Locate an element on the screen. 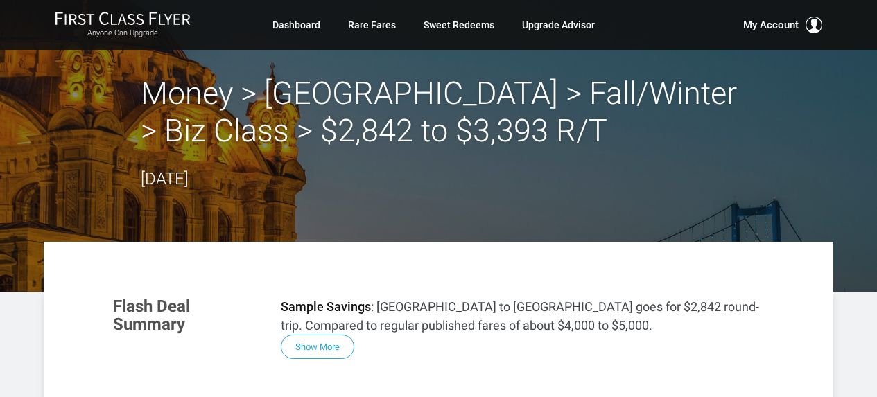 This screenshot has width=877, height=397. a: First Class FlyerAnyone Can Upgrade is located at coordinates (123, 25).